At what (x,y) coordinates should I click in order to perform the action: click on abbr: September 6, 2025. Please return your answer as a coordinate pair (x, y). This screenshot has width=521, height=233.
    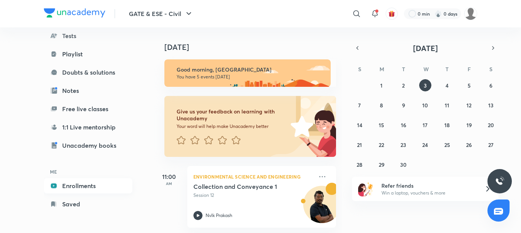
    Looking at the image, I should click on (491, 85).